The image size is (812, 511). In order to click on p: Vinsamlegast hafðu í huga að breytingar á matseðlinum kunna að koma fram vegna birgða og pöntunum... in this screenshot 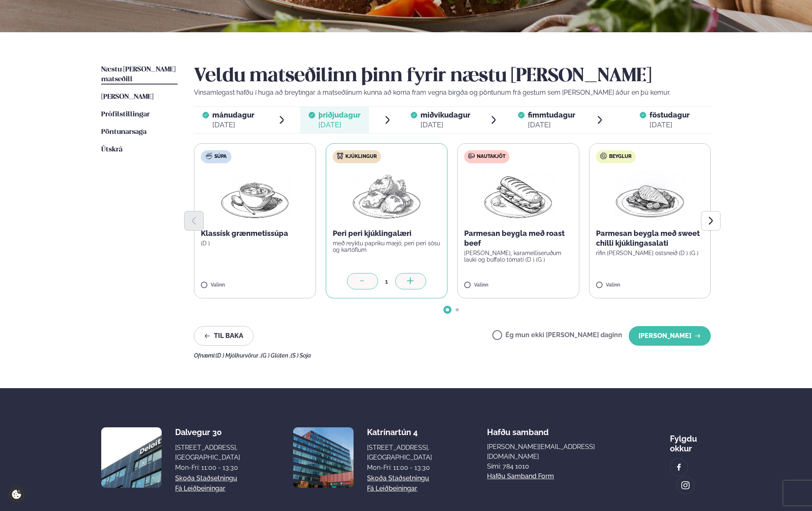, I will do `click(452, 92)`.